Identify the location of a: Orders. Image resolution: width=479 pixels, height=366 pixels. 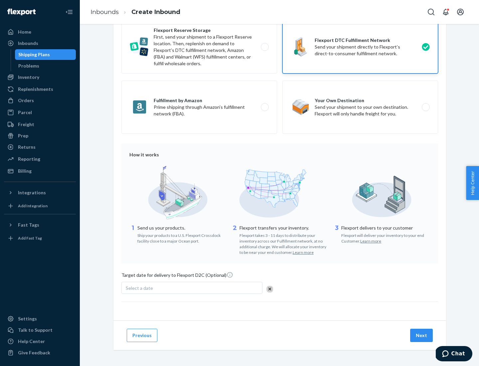
(40, 101).